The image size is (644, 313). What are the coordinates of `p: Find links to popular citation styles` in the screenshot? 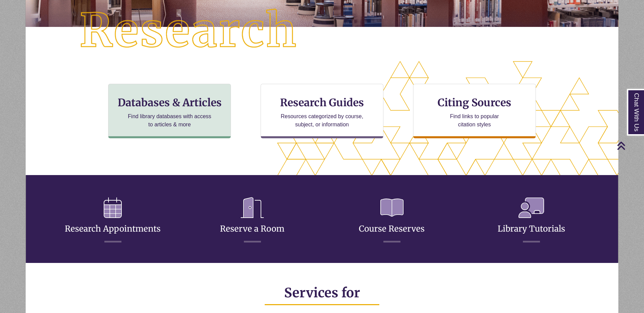 It's located at (474, 121).